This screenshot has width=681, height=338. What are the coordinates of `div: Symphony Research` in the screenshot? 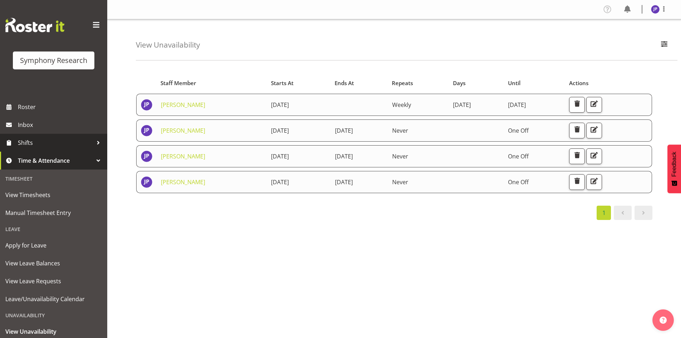 It's located at (54, 60).